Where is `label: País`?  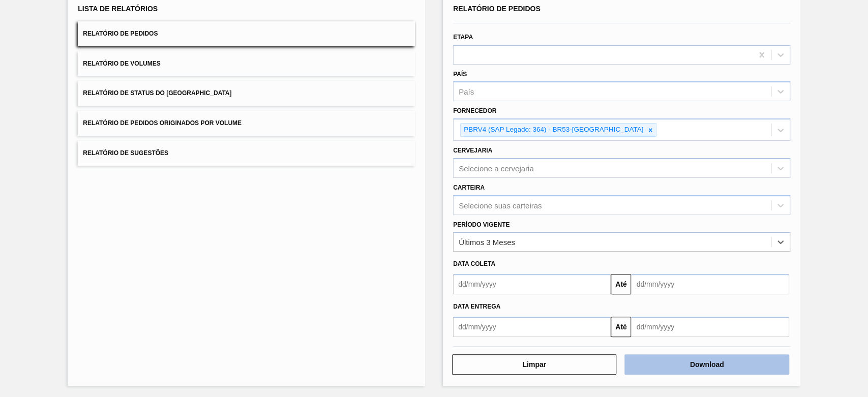 label: País is located at coordinates (460, 74).